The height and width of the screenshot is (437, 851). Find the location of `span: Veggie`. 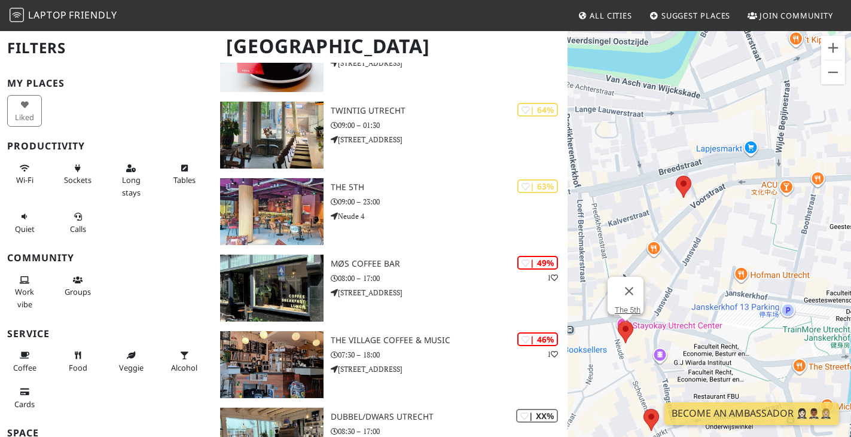

span: Veggie is located at coordinates (131, 368).